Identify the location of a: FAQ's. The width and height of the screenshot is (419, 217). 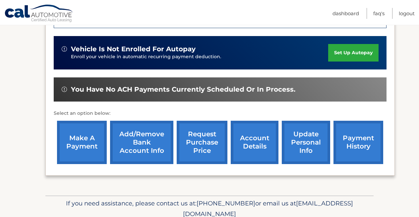
(378, 13).